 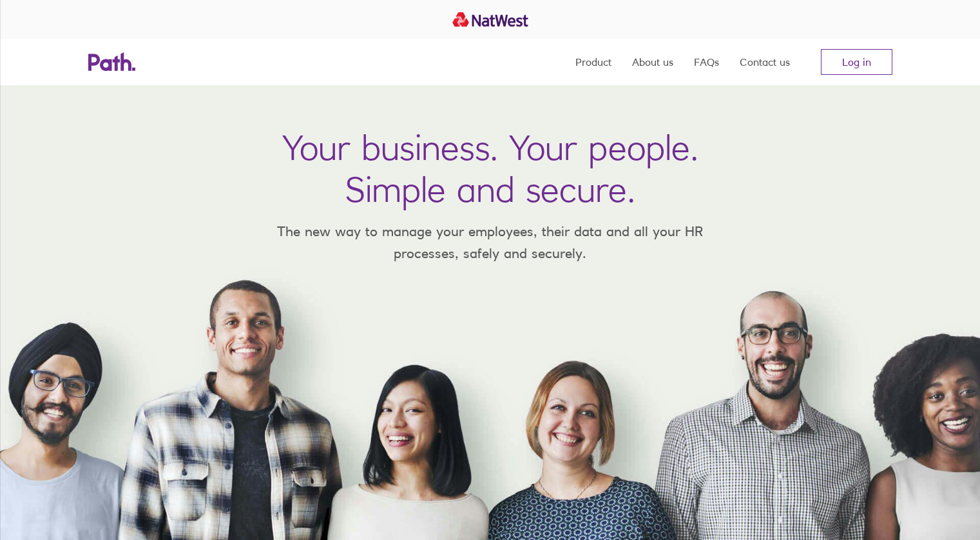 What do you see at coordinates (490, 242) in the screenshot?
I see `p: The new way to manage your employees, their data and all your HR processes, safely and securely.` at bounding box center [490, 242].